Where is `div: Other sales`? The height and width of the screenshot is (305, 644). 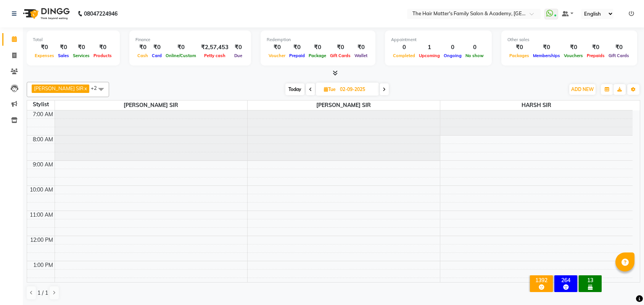
div: Other sales is located at coordinates (569, 40).